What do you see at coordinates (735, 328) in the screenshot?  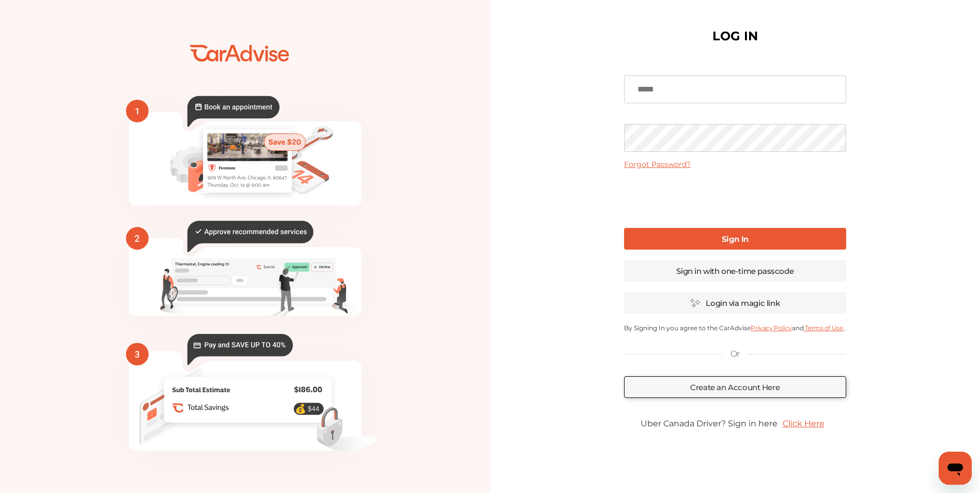 I see `p: By Signing In you agree to the CarAdvise and .` at bounding box center [735, 328].